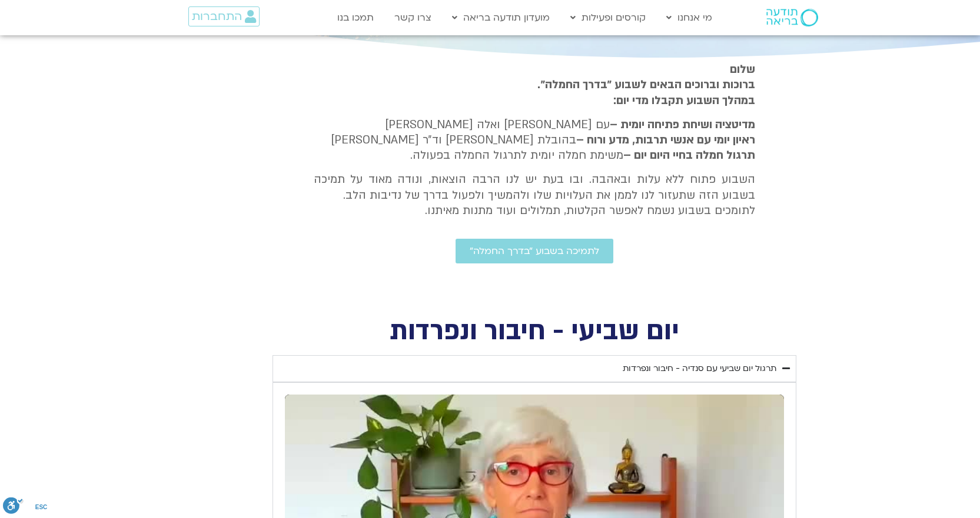 Image resolution: width=980 pixels, height=518 pixels. What do you see at coordinates (689, 18) in the screenshot?
I see `a: מי אנחנו` at bounding box center [689, 18].